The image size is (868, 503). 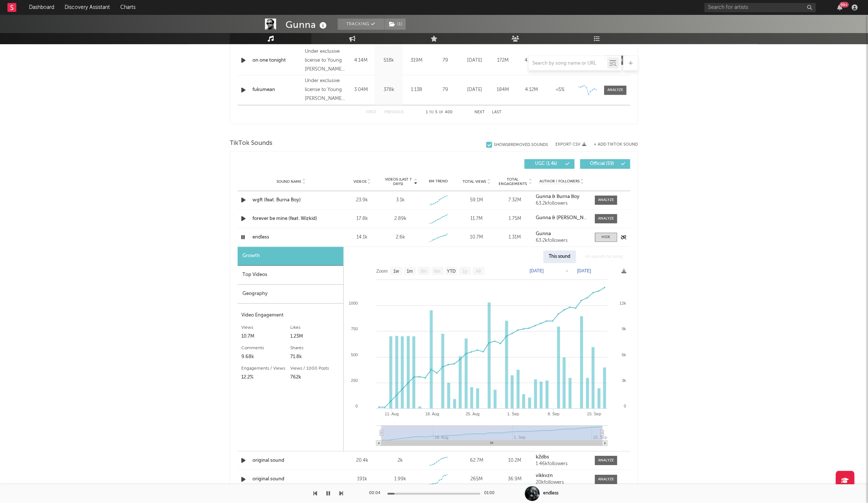 What do you see at coordinates (362, 461) in the screenshot?
I see `div: 20.4k` at bounding box center [362, 461].